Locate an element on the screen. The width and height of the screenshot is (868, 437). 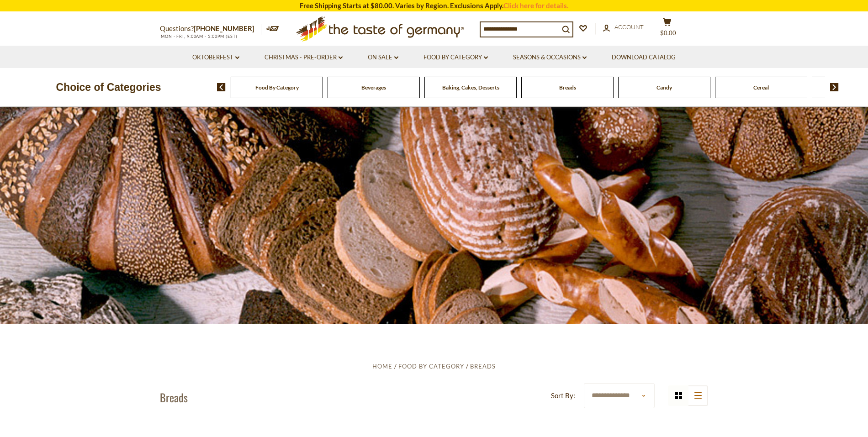
span: MON - FRI, 9:00AM - 5:00PM (EST) is located at coordinates (199, 36).